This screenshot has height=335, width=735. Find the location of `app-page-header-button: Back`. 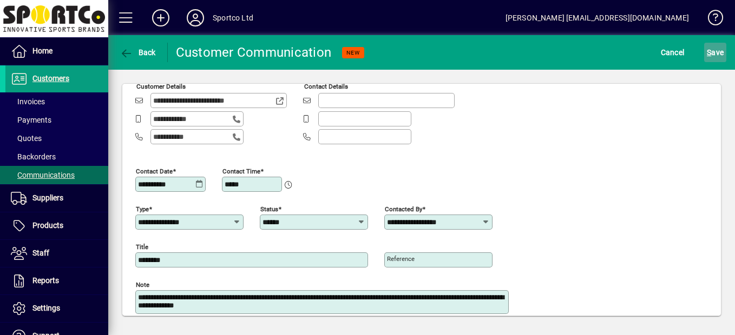

app-page-header-button: Back is located at coordinates (138, 52).